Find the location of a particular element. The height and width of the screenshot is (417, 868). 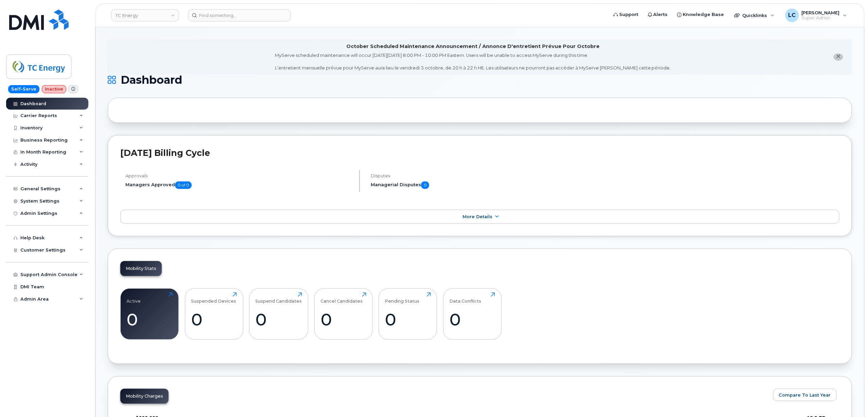

div: Data Conflicts is located at coordinates (466, 298).